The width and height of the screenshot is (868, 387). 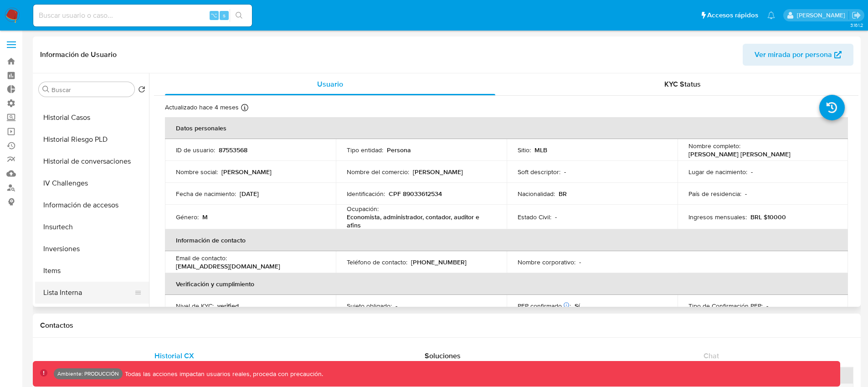 What do you see at coordinates (544, 305) in the screenshot?
I see `p: PEP confirmado :` at bounding box center [544, 305].